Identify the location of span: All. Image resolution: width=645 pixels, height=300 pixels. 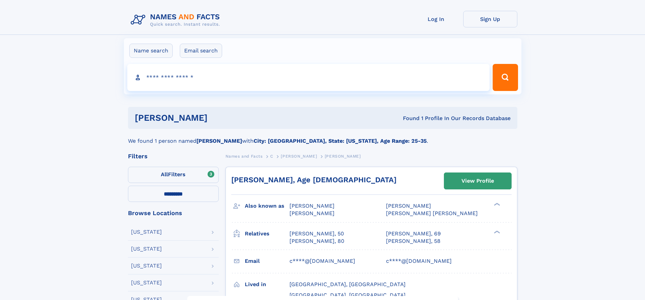
(164, 174).